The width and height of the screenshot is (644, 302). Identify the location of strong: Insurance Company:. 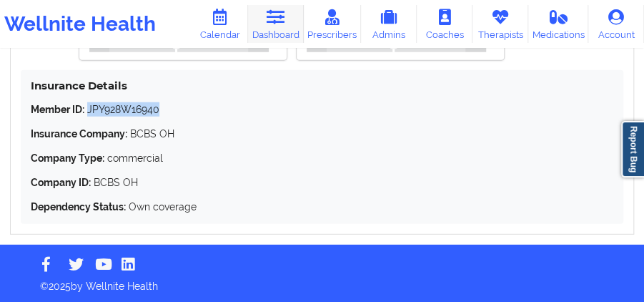
(78, 134).